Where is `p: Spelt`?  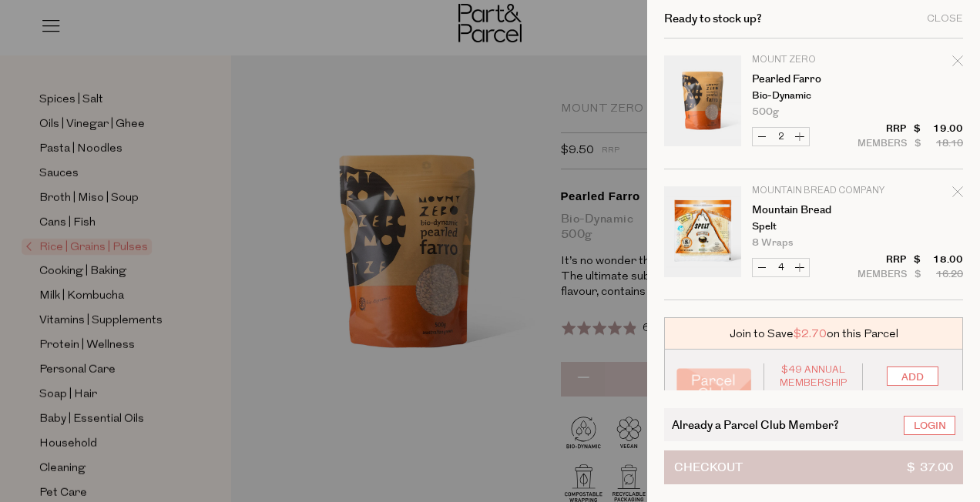 p: Spelt is located at coordinates (811, 226).